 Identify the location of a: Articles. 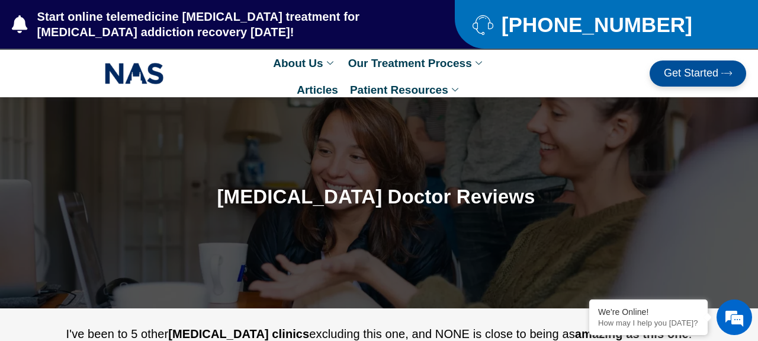
(317, 89).